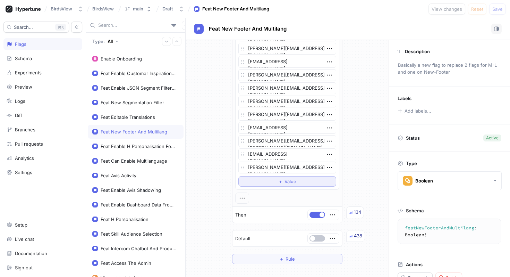  What do you see at coordinates (24, 158) in the screenshot?
I see `div: Analytics` at bounding box center [24, 158].